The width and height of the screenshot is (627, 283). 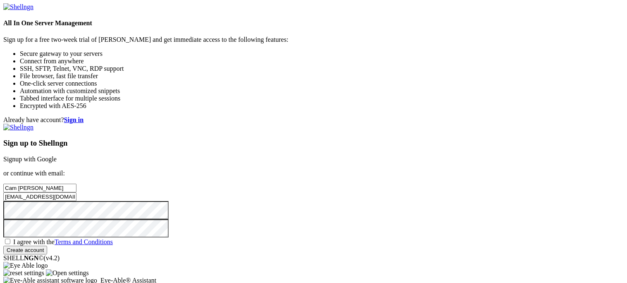 I want to click on strong: Sign in, so click(x=74, y=119).